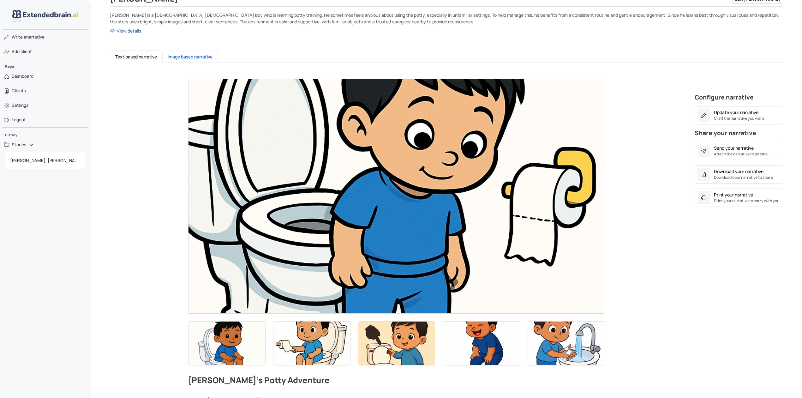 The width and height of the screenshot is (802, 398). I want to click on button: Text based narrative, so click(136, 56).